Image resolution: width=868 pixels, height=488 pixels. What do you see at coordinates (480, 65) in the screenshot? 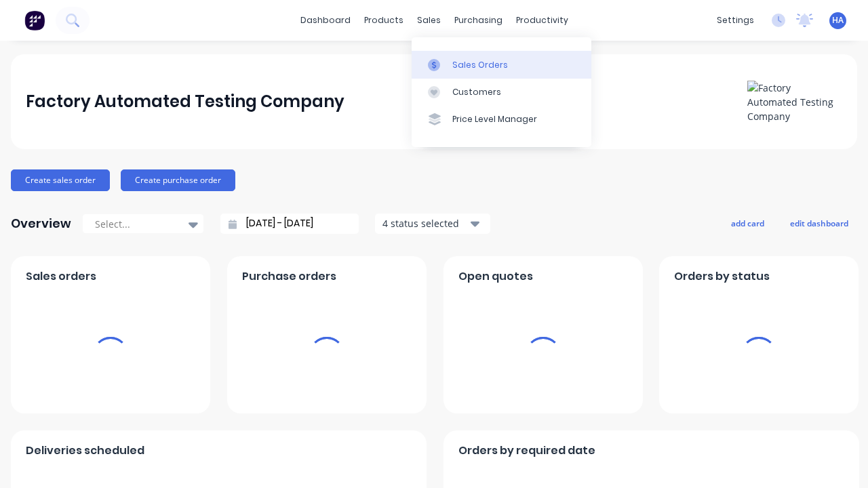
I see `div: Sales Orders` at bounding box center [480, 65].